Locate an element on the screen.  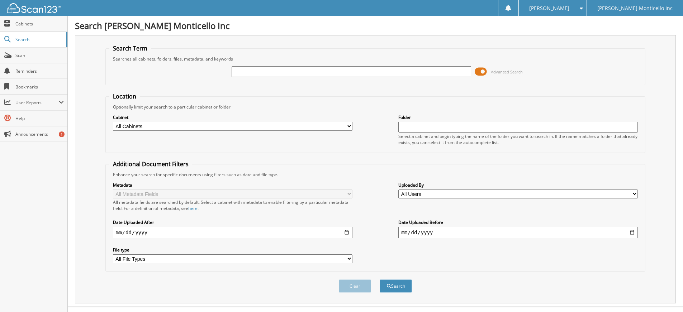
legend: Search Term is located at coordinates (130, 48).